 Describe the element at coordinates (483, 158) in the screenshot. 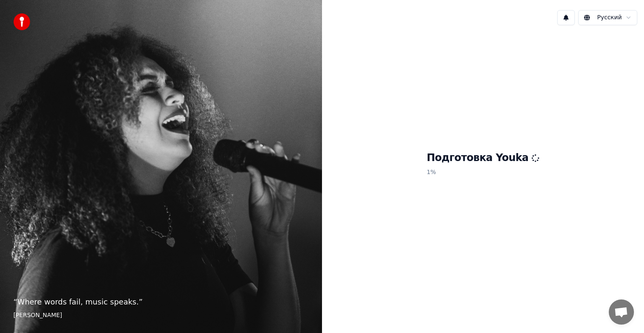

I see `h1: Подготовка Youka` at that location.